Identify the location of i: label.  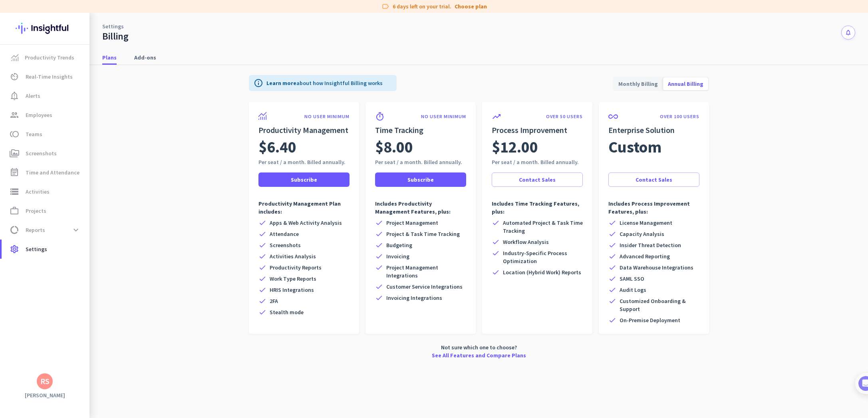
(385, 7).